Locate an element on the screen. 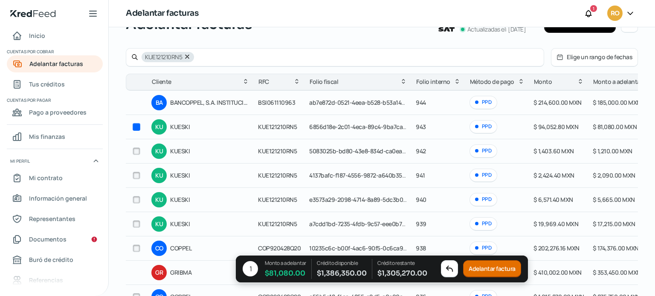 This screenshot has width=655, height=296. span: RFC is located at coordinates (263, 82).